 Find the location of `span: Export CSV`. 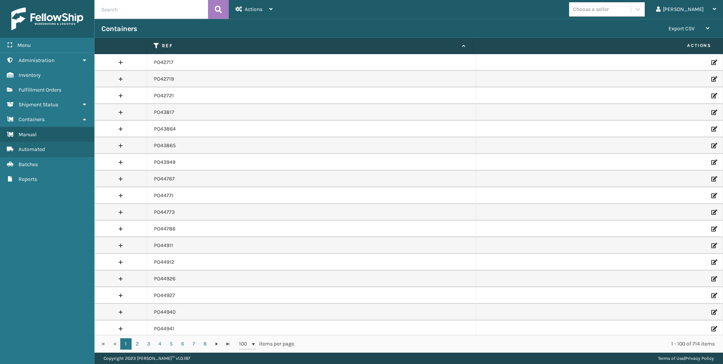

span: Export CSV is located at coordinates (682, 28).